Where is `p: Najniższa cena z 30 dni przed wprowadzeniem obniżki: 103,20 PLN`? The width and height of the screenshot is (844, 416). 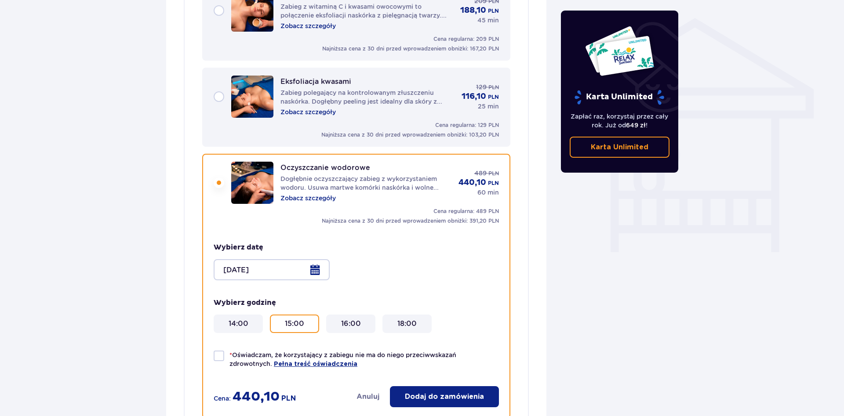
p: Najniższa cena z 30 dni przed wprowadzeniem obniżki: 103,20 PLN is located at coordinates (410, 135).